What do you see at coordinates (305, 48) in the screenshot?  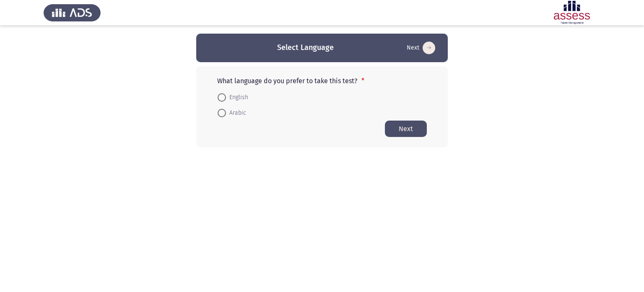 I see `h3: Select Language` at bounding box center [305, 48].